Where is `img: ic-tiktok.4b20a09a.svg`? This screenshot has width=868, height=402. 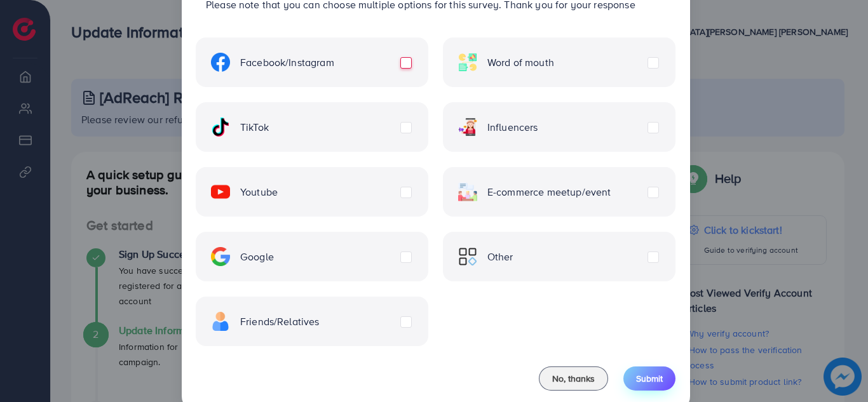
img: ic-tiktok.4b20a09a.svg is located at coordinates (220, 127).